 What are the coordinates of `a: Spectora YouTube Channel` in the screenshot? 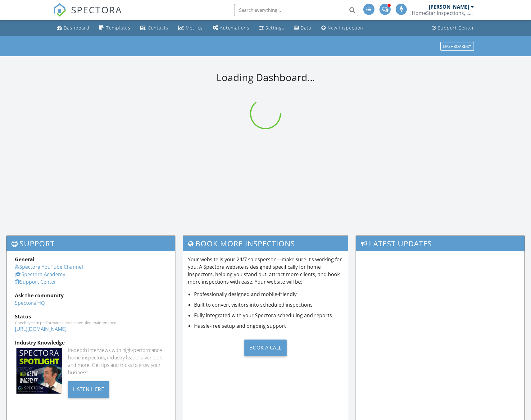 It's located at (49, 266).